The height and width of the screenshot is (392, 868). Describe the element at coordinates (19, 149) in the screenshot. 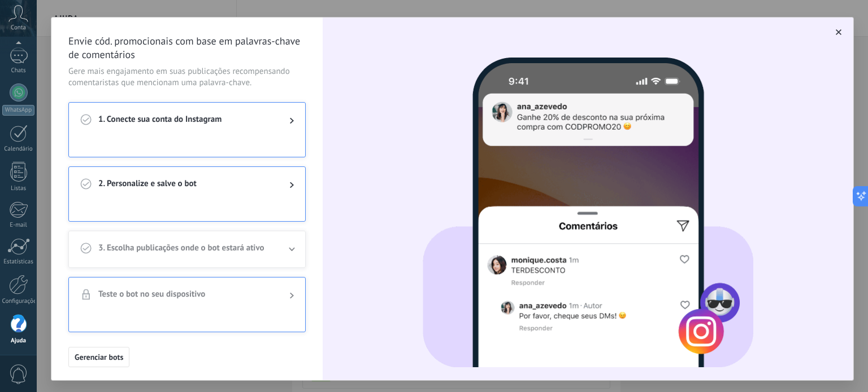

I see `div: Calendário` at that location.